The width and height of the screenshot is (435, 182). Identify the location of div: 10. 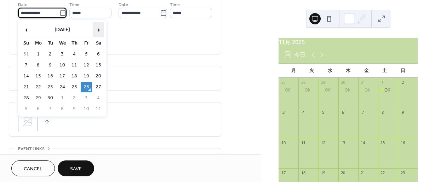
(283, 143).